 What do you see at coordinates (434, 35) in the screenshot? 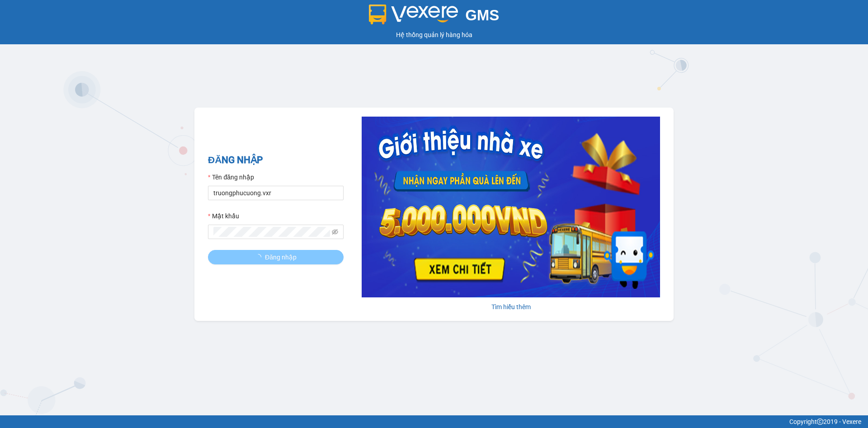
I see `div: Hệ thống quản lý hàng hóa` at bounding box center [434, 35].